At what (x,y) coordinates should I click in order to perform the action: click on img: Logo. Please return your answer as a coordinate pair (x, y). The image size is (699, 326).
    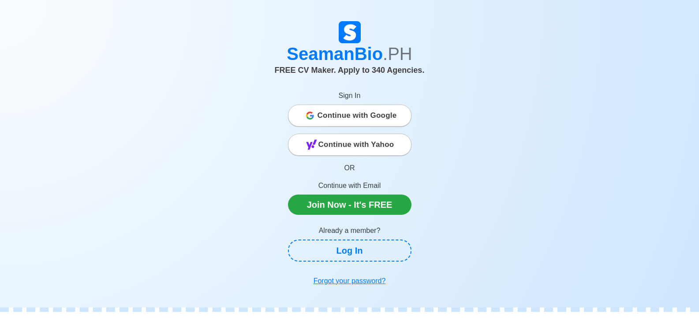
    Looking at the image, I should click on (350, 32).